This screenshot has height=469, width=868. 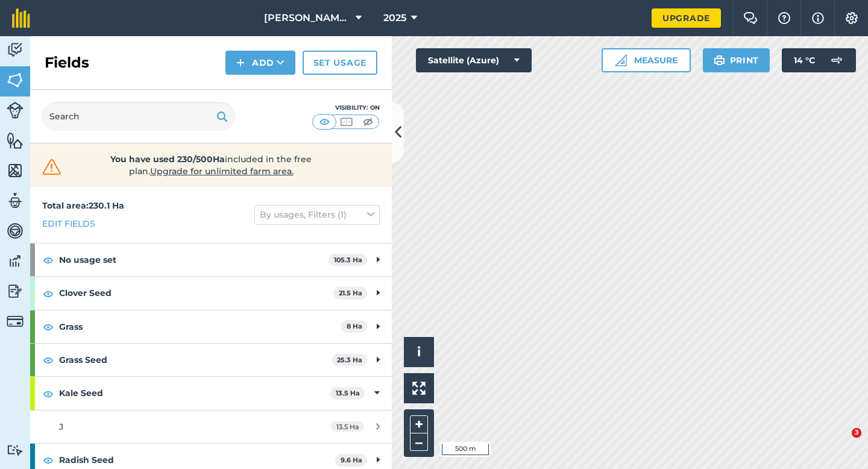 I want to click on strong: Grass Seed, so click(x=195, y=360).